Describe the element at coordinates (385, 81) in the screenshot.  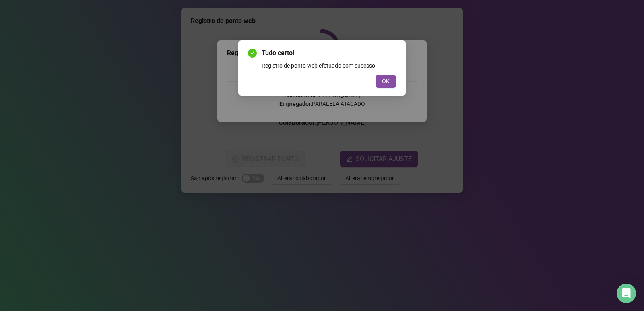
I see `span: OK` at that location.